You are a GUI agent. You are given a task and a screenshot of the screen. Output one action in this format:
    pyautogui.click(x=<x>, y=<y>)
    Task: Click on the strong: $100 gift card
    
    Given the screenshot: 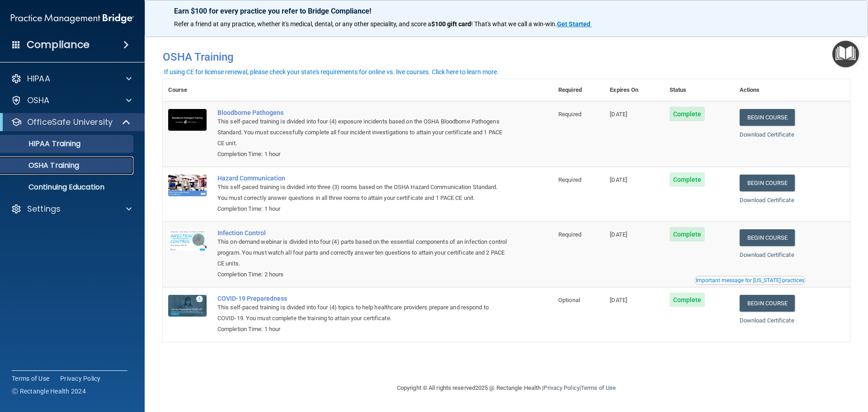 What is the action you would take?
    pyautogui.click(x=451, y=24)
    